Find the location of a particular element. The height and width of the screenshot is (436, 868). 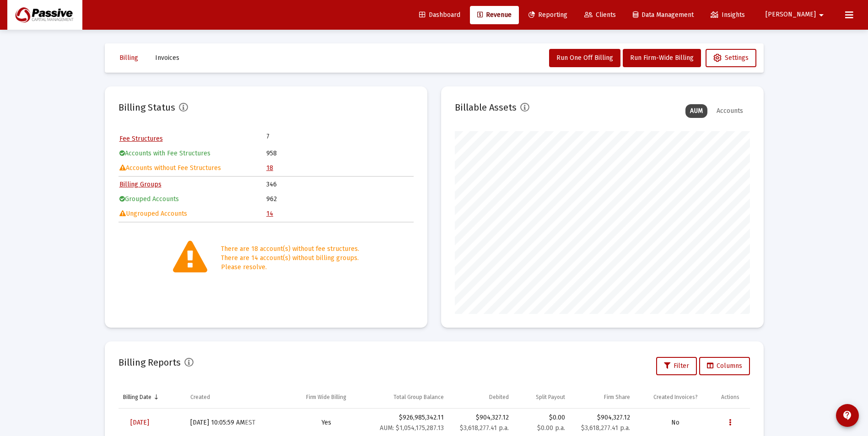

span: Revenue is located at coordinates (494, 15).